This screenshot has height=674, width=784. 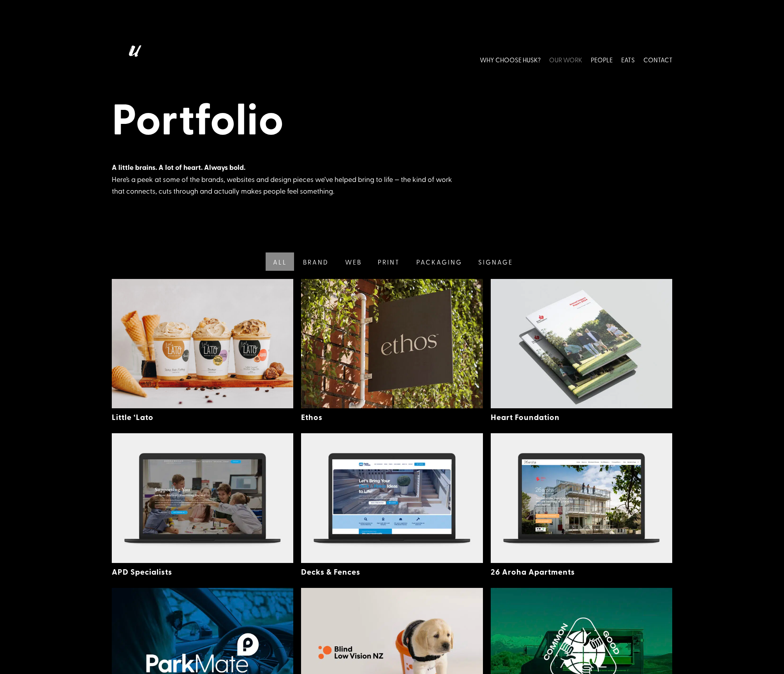 What do you see at coordinates (510, 59) in the screenshot?
I see `a: WHY CHOOSE HUSK?` at bounding box center [510, 59].